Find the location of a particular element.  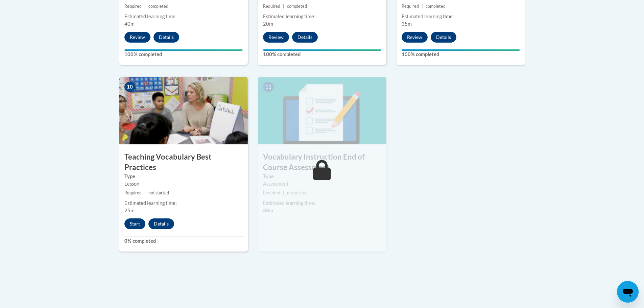

label: 0% completed is located at coordinates (183, 241).